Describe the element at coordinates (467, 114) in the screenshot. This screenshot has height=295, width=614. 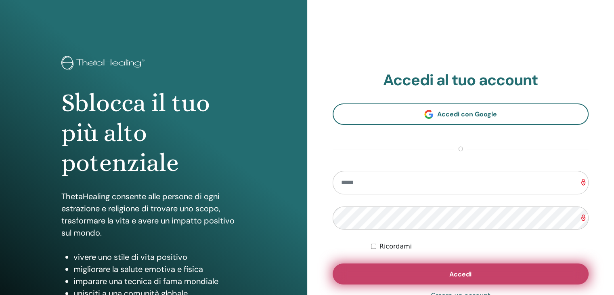
I see `span: Accedi con Google` at that location.